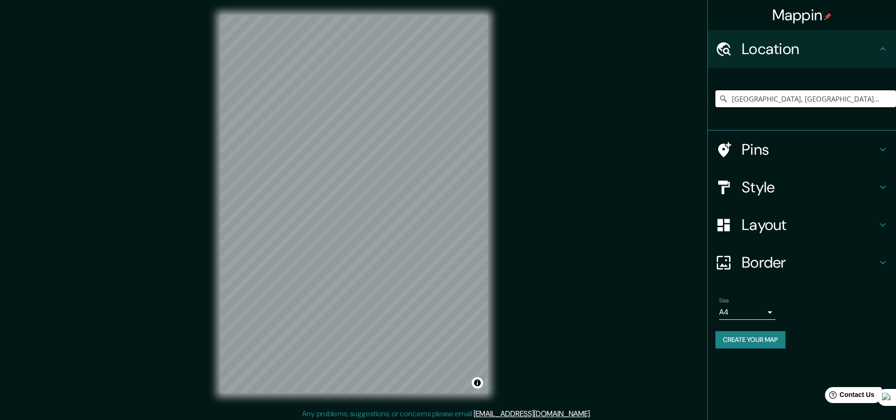  I want to click on div: Border, so click(802, 263).